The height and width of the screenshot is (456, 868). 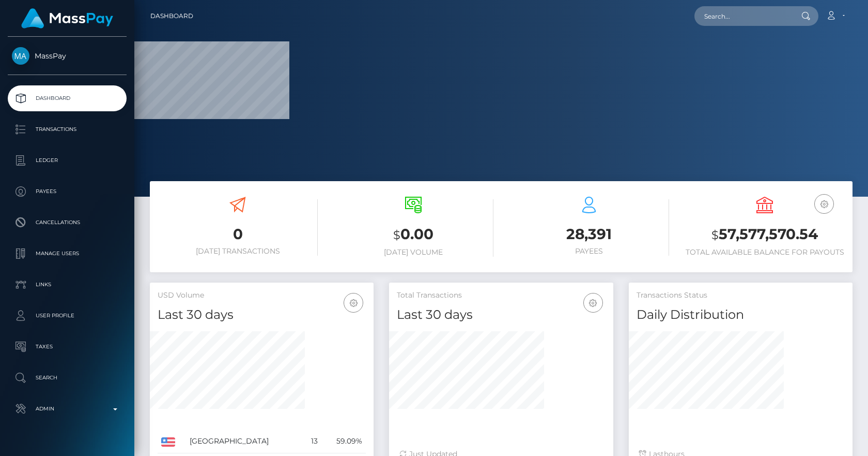 What do you see at coordinates (67, 315) in the screenshot?
I see `a: User Profile` at bounding box center [67, 315].